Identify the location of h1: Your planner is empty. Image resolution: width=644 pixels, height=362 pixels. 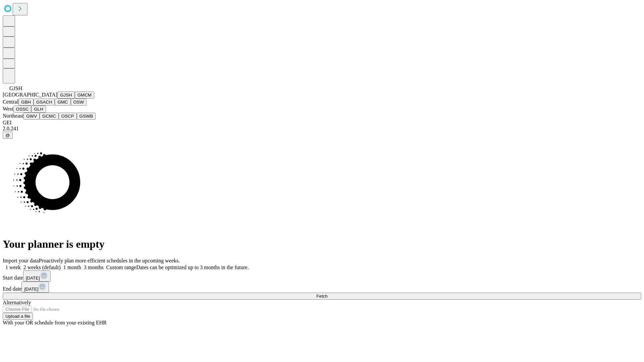
(322, 244).